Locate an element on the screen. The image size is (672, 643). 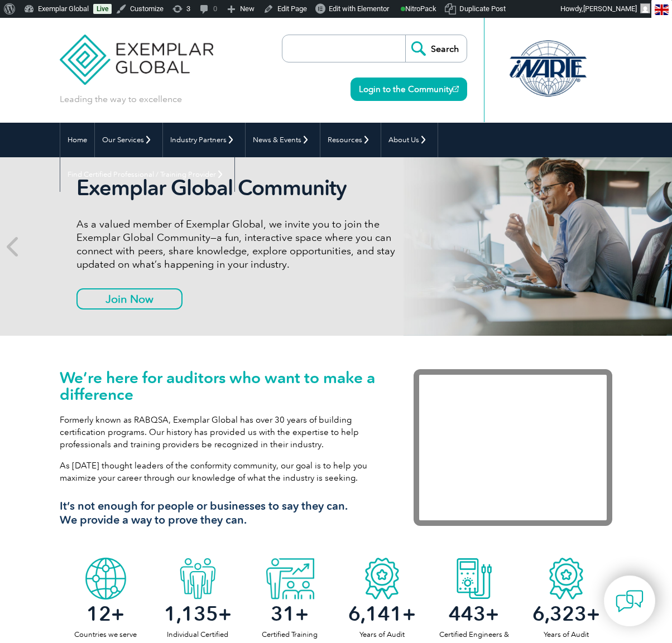
a: Join Now is located at coordinates (129, 299).